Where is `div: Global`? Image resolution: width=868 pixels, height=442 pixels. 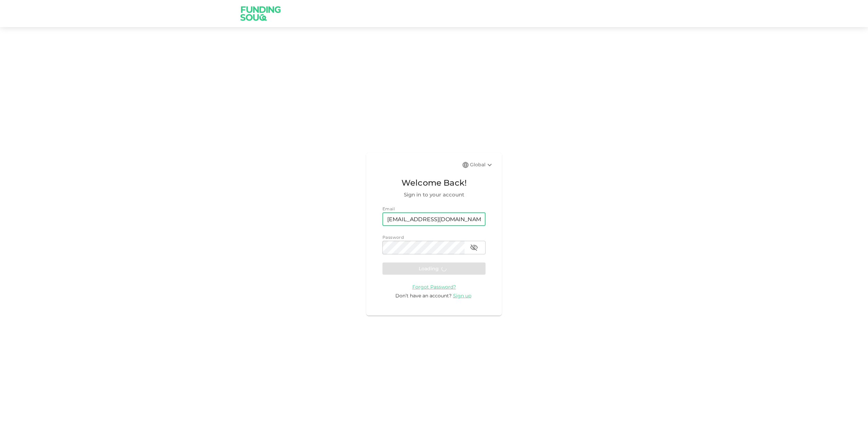
div: Global is located at coordinates (481, 165).